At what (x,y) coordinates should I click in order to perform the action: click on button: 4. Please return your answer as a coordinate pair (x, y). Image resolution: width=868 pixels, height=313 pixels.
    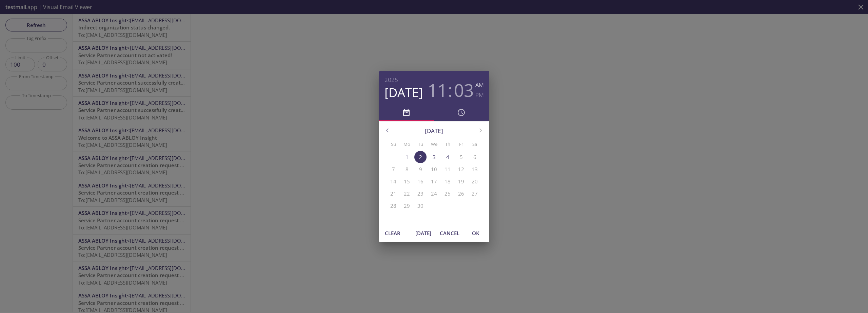
    Looking at the image, I should click on (447, 157).